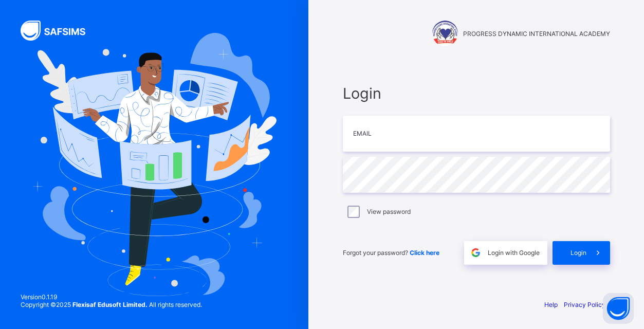 This screenshot has height=329, width=644. I want to click on img: google.396cfc9801f0270233282035f929180a.svg, so click(475, 252).